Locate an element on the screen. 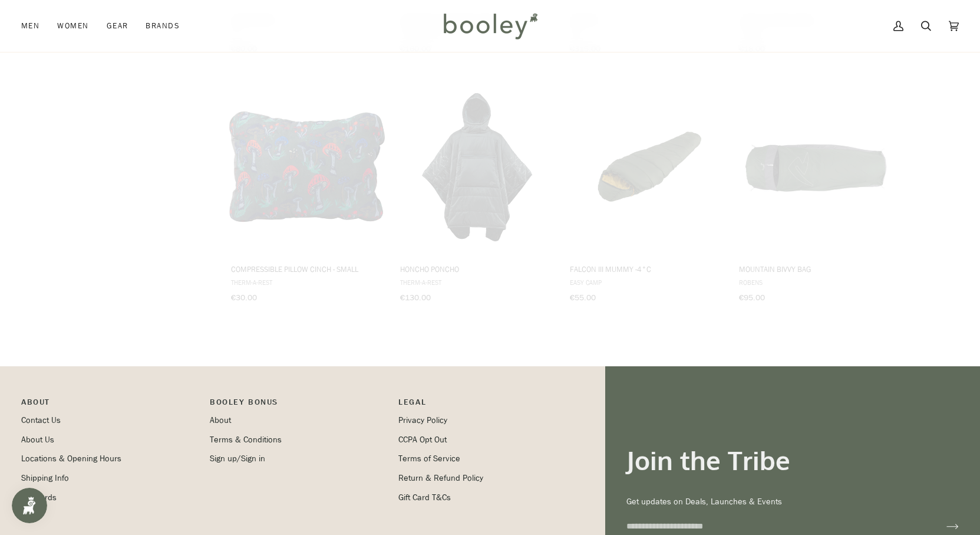 The height and width of the screenshot is (535, 980). a: Terms & Conditions is located at coordinates (245, 439).